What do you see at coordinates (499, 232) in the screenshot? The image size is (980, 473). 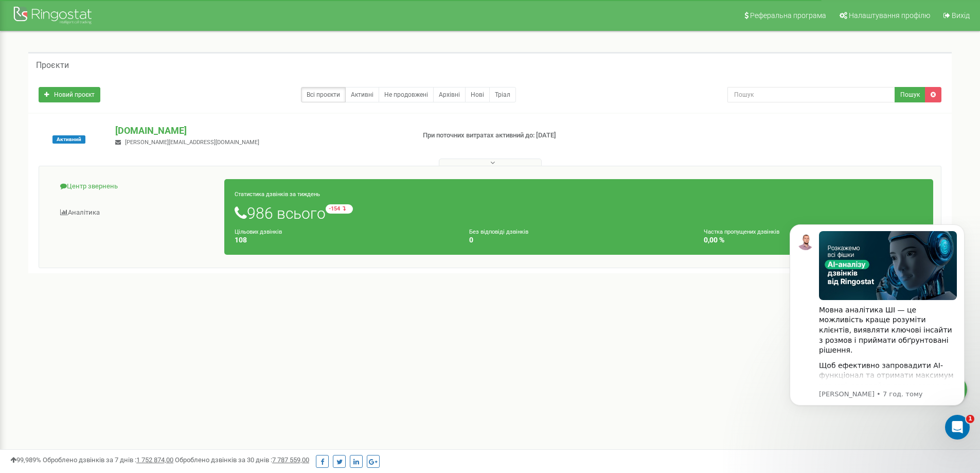 I see `small: Без відповіді дзвінків` at bounding box center [499, 232].